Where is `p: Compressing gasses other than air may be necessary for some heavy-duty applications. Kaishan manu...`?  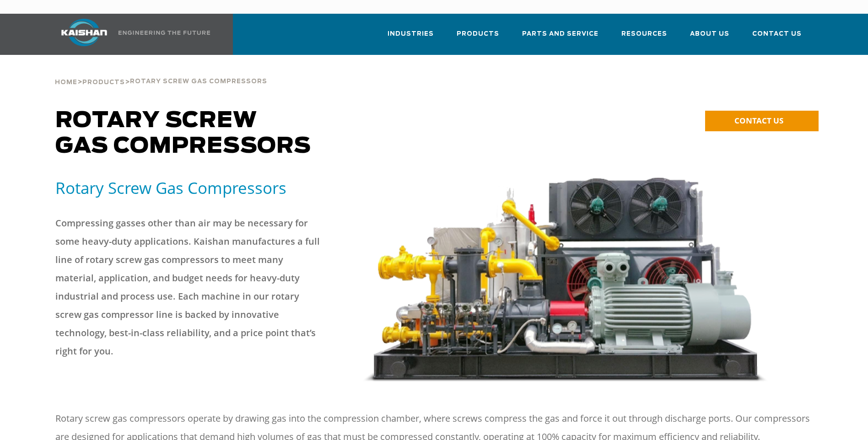 p: Compressing gasses other than air may be necessary for some heavy-duty applications. Kaishan manu... is located at coordinates (188, 287).